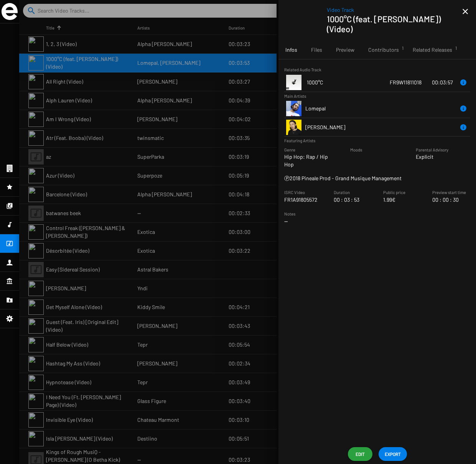 This screenshot has height=464, width=476. Describe the element at coordinates (393, 454) in the screenshot. I see `button: EXPORT` at that location.